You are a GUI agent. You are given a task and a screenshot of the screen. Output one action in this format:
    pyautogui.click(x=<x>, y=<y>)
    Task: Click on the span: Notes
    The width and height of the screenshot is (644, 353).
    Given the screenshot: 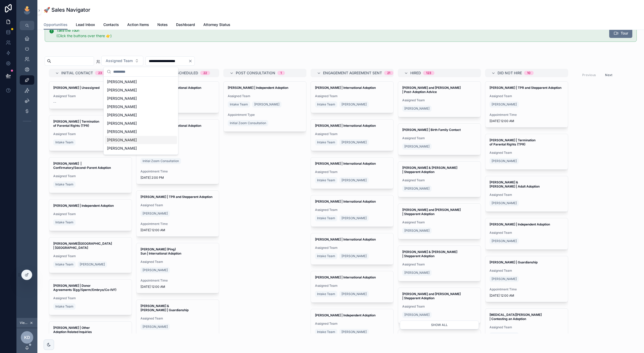 What is the action you would take?
    pyautogui.click(x=163, y=25)
    